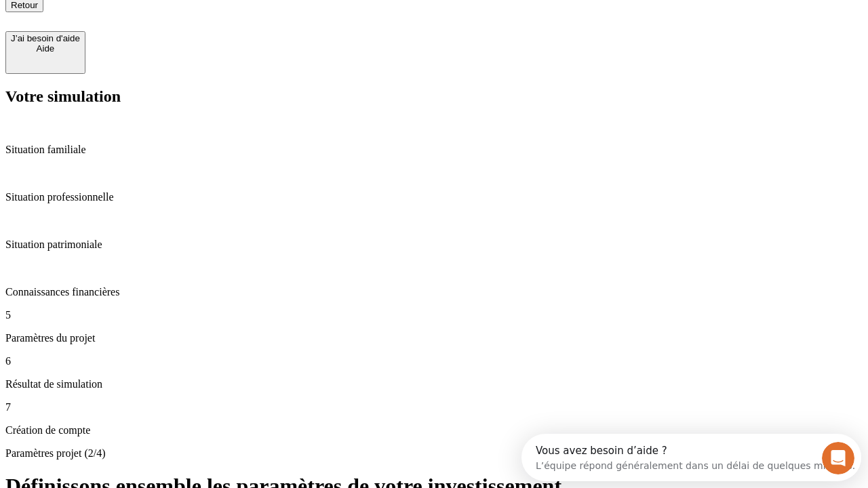  Describe the element at coordinates (434, 361) in the screenshot. I see `p: 6` at that location.